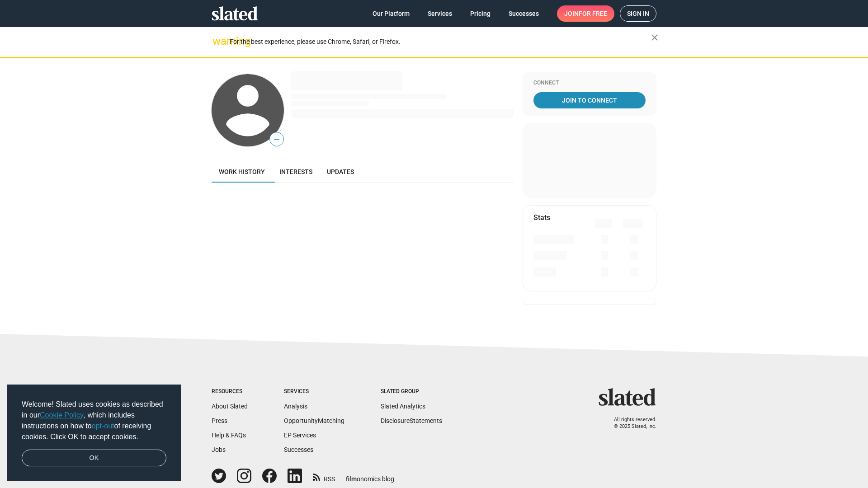 The image size is (868, 488). What do you see at coordinates (638, 14) in the screenshot?
I see `span: Sign in` at bounding box center [638, 14].